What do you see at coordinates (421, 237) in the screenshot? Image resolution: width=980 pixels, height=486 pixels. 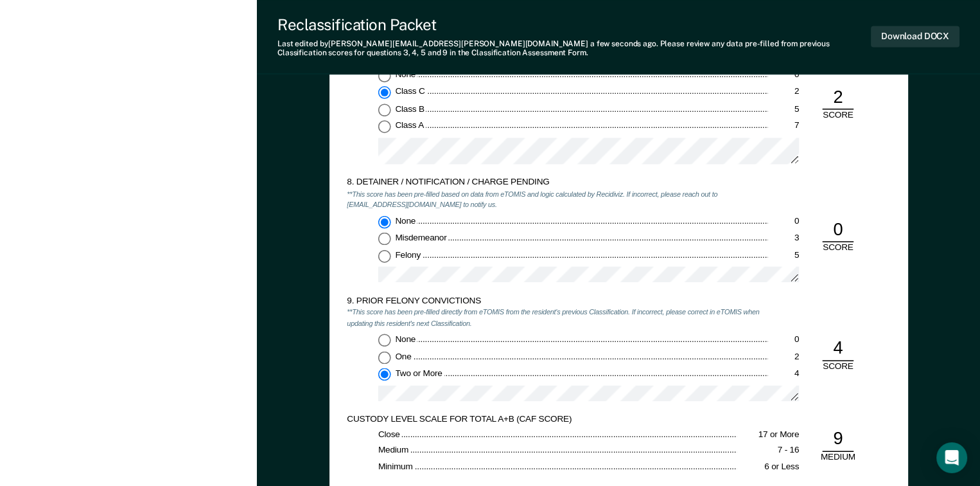 I see `span: Misdemeanor` at bounding box center [421, 237].